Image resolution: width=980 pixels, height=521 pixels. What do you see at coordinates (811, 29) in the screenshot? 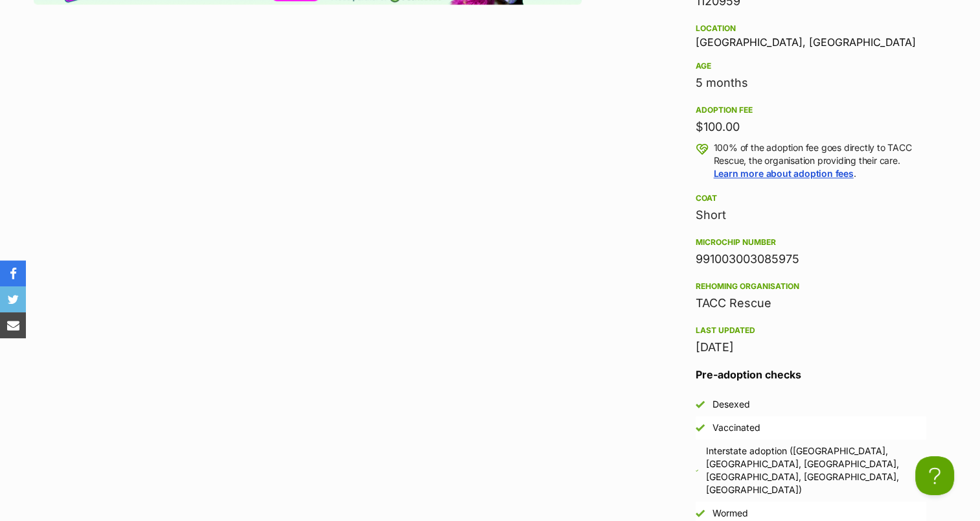
I see `div: Location` at bounding box center [811, 29].